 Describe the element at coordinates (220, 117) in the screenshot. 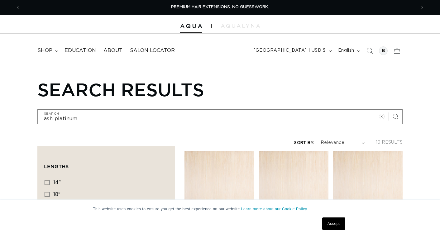

I see `input: Search` at that location.